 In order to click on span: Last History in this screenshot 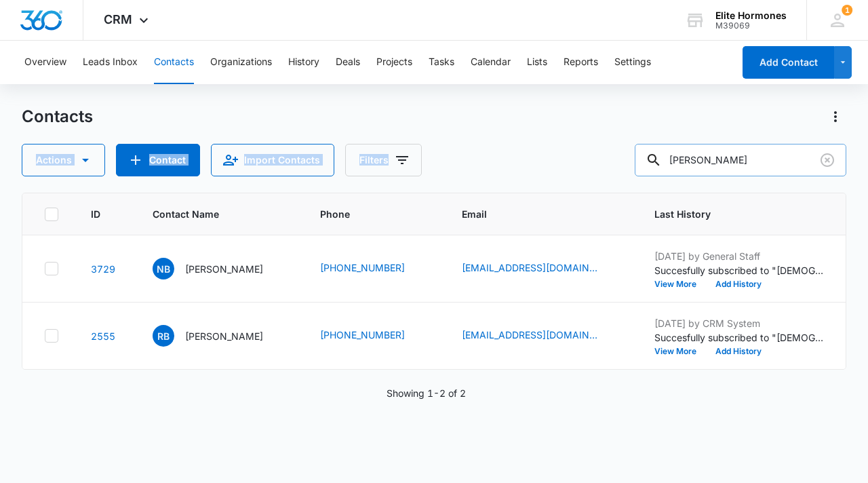, I will do `click(729, 214)`.